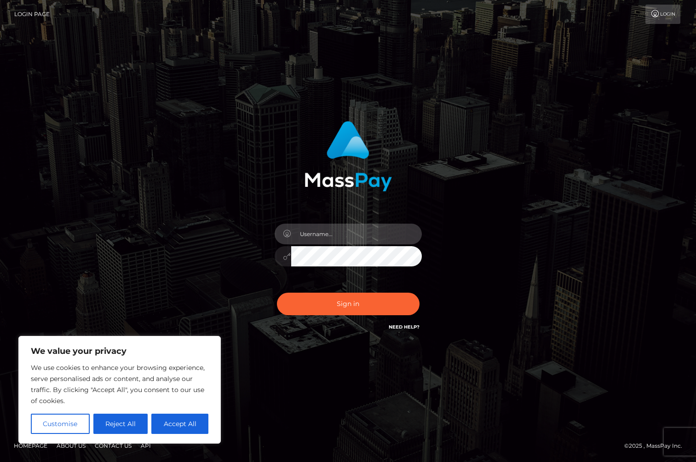  I want to click on a: Login, so click(663, 14).